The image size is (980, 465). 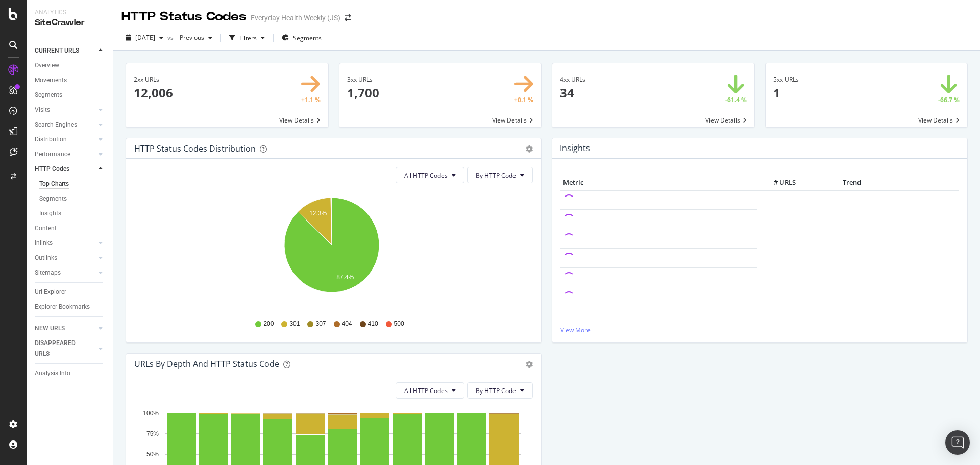 I want to click on a: Insights, so click(x=73, y=213).